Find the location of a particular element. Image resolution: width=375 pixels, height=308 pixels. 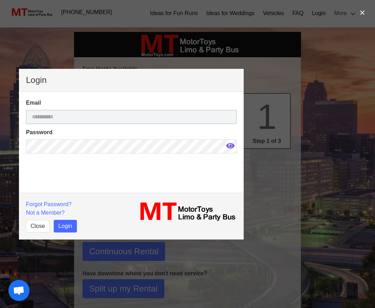

a: Not a Member? is located at coordinates (45, 213).